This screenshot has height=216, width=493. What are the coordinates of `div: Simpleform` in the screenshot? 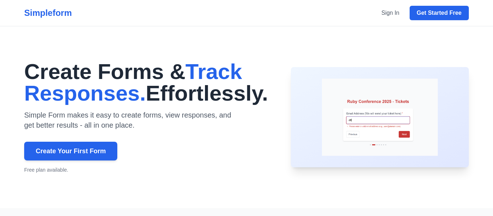 It's located at (48, 13).